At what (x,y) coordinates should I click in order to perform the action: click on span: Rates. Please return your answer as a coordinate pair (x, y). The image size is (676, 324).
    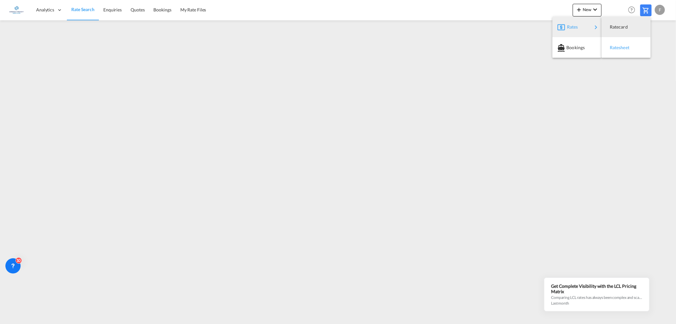
    Looking at the image, I should click on (571, 27).